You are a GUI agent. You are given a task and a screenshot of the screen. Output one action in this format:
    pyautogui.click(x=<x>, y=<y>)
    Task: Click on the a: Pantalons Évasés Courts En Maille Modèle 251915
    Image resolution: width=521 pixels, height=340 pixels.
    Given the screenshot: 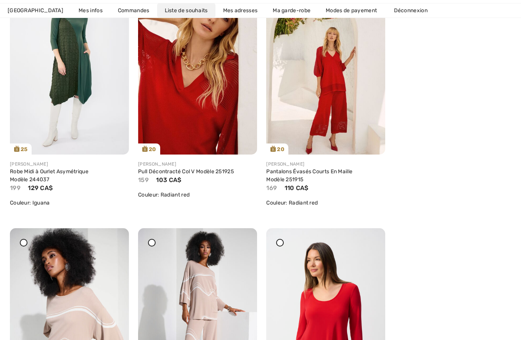 What is the action you would take?
    pyautogui.click(x=309, y=175)
    